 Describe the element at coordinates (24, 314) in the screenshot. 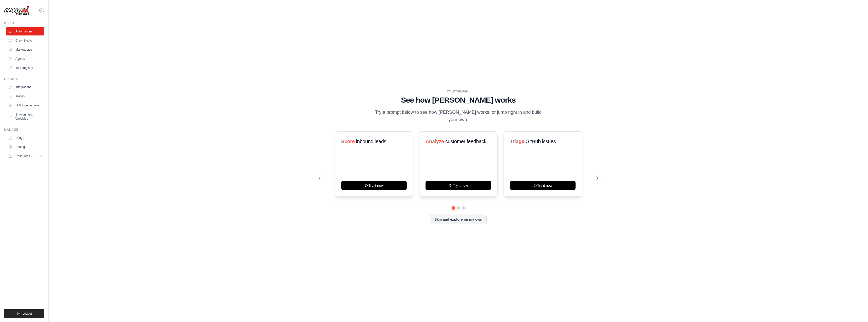

I see `button: Logout` at that location.